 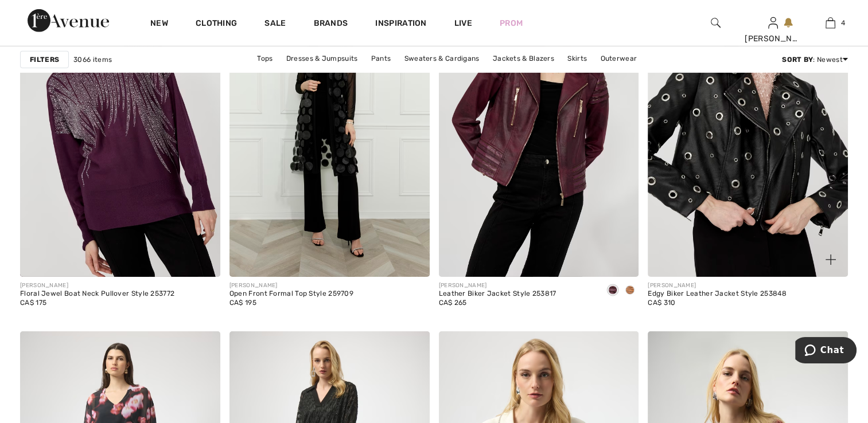 What do you see at coordinates (33, 303) in the screenshot?
I see `span: CA$ 175` at bounding box center [33, 303].